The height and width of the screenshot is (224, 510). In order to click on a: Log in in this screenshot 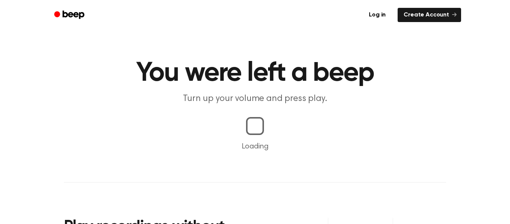, I will do `click(377, 15)`.